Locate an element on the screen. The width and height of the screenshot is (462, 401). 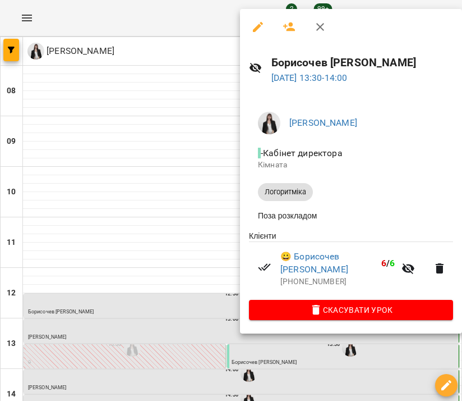
li: Поза розкладом is located at coordinates (351, 215).